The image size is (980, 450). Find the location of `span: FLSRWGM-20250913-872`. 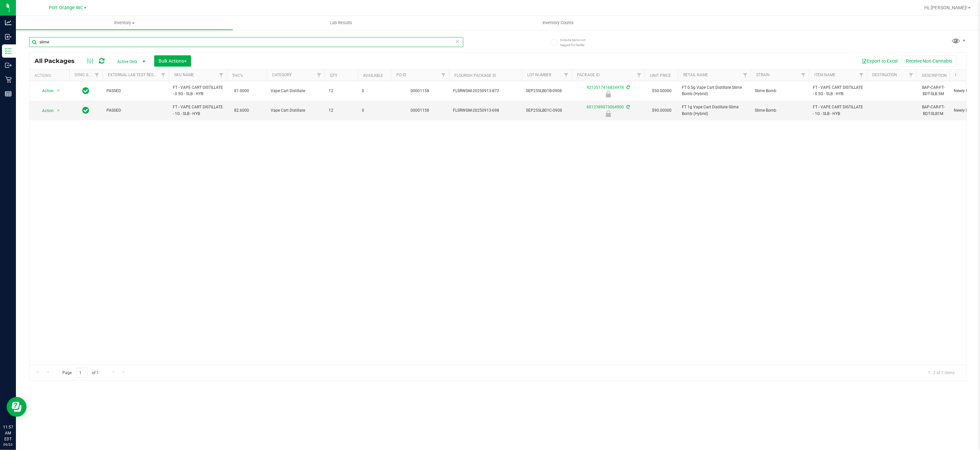

span: FLSRWGM-20250913-872 is located at coordinates (485, 91).